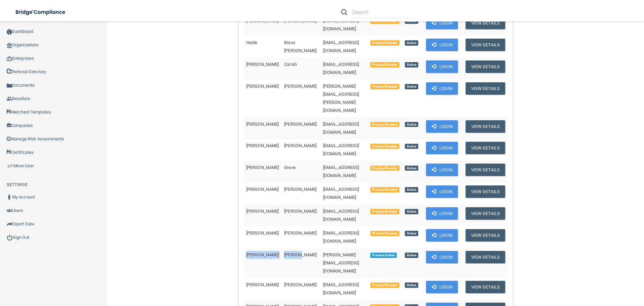  I want to click on img: icon-users.e205127d.png, so click(9, 211).